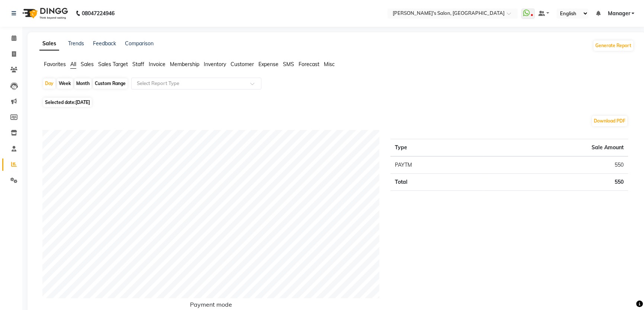 The height and width of the screenshot is (310, 644). Describe the element at coordinates (329, 64) in the screenshot. I see `span: Misc` at that location.